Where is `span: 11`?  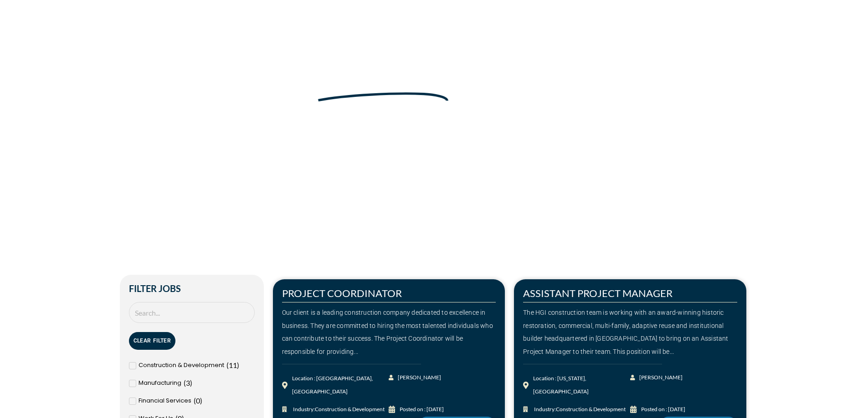 span: 11 is located at coordinates (233, 365).